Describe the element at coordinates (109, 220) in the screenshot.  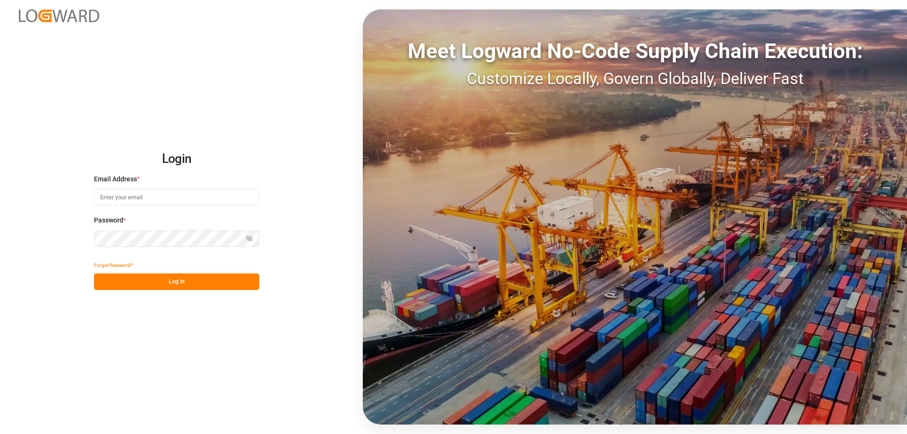
I see `span: Password` at that location.